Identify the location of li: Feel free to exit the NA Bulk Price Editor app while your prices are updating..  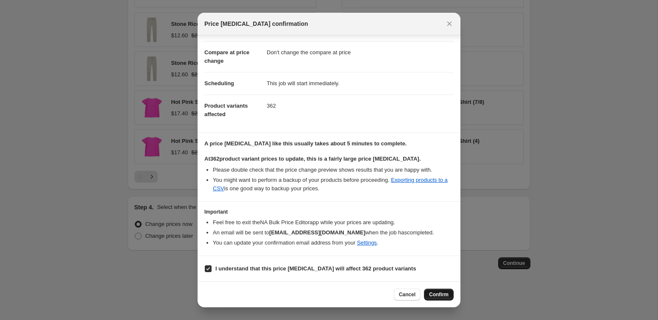
(333, 222).